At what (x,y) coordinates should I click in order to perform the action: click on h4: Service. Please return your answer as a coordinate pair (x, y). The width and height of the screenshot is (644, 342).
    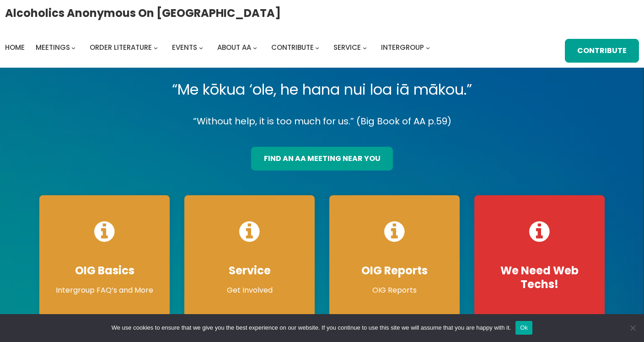
    Looking at the image, I should click on (249, 271).